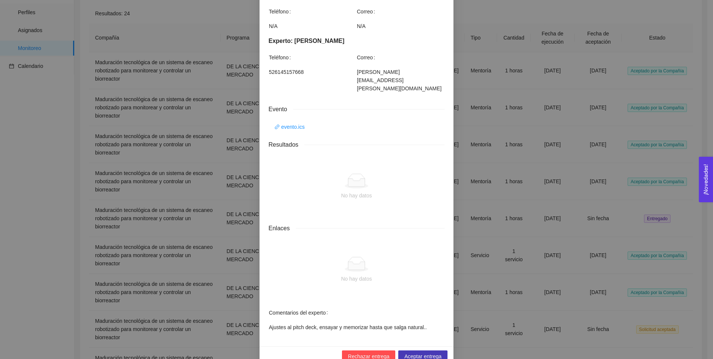 The image size is (713, 359). What do you see at coordinates (290, 127) in the screenshot?
I see `a: link evento.ics` at bounding box center [290, 127].